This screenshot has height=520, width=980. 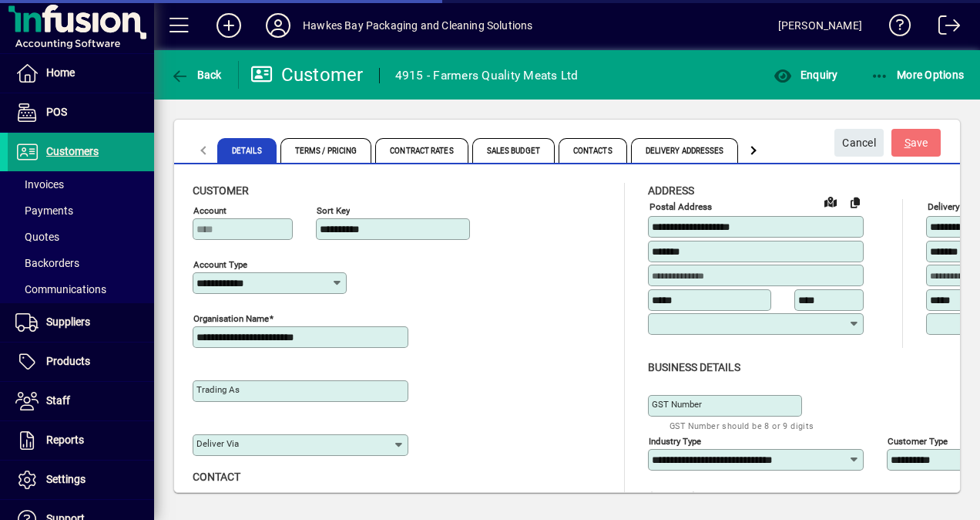 I want to click on span: ave, so click(x=916, y=143).